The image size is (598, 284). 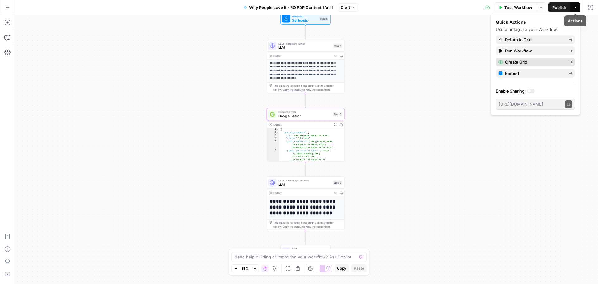 What do you see at coordinates (305, 43) in the screenshot?
I see `span: LLM · Perplexity Sonar` at bounding box center [305, 43].